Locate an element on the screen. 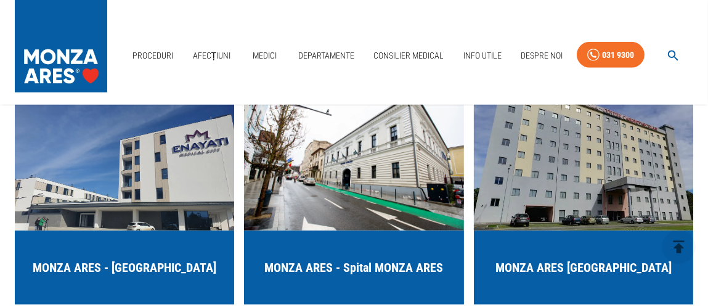 This screenshot has height=307, width=708. img: MONZA ARES Cluj-Napoca is located at coordinates (354, 157).